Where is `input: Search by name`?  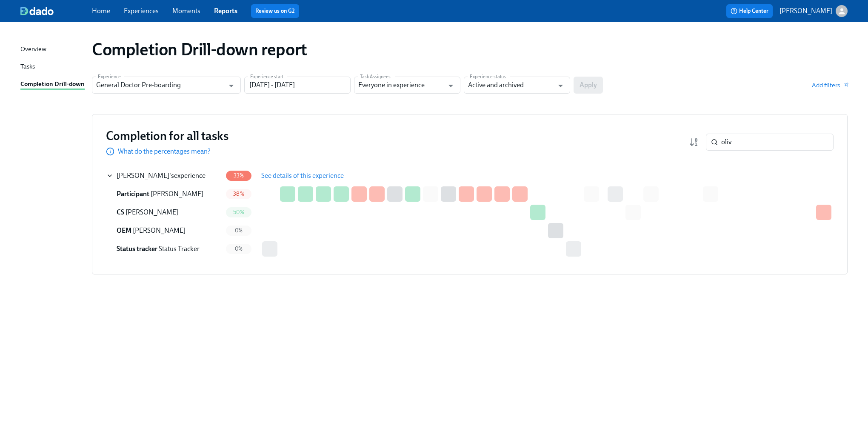
input: Search by name is located at coordinates (777, 142).